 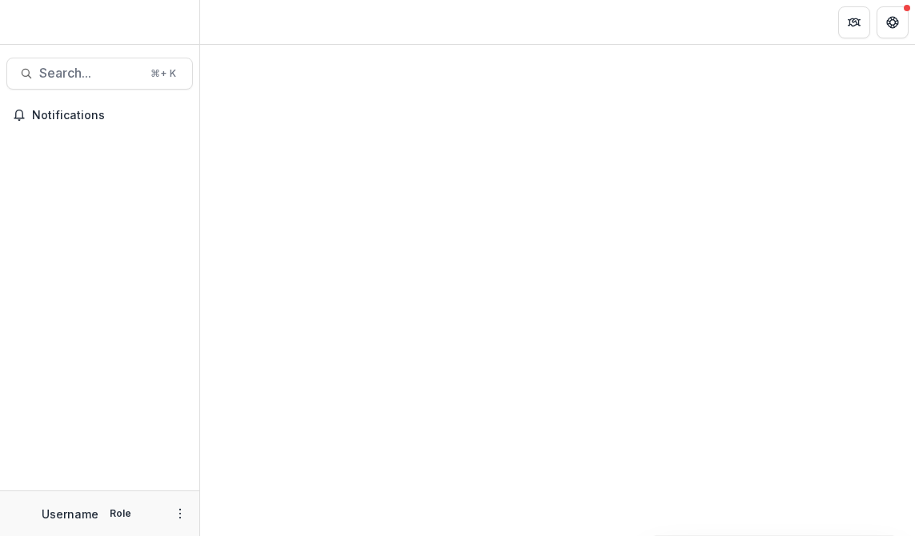 What do you see at coordinates (854, 22) in the screenshot?
I see `button: Partners` at bounding box center [854, 22].